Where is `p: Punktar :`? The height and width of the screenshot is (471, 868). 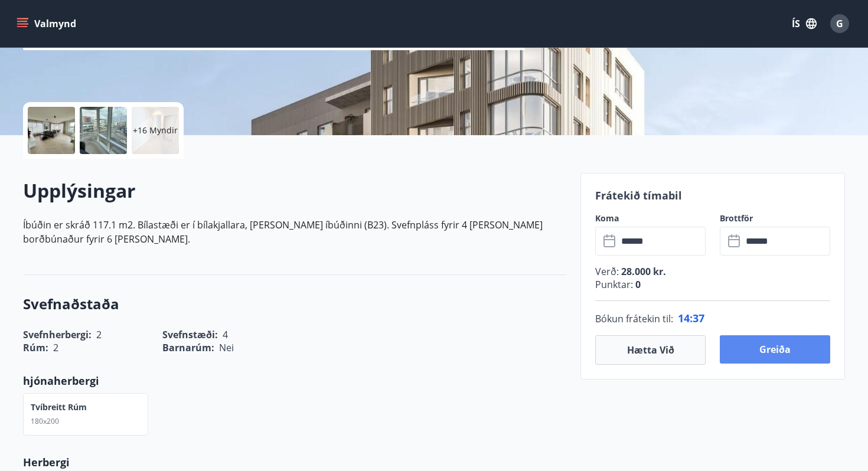
p: Punktar : is located at coordinates (713, 285).